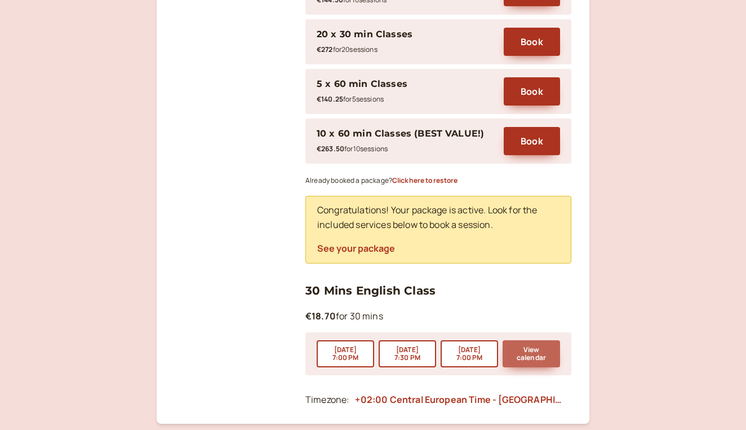 This screenshot has height=430, width=746. What do you see at coordinates (330, 99) in the screenshot?
I see `b: €140.25` at bounding box center [330, 99].